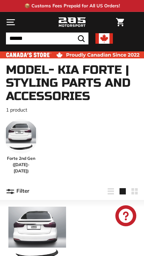 This screenshot has width=144, height=256. What do you see at coordinates (47, 38) in the screenshot?
I see `input: Search` at bounding box center [47, 38].